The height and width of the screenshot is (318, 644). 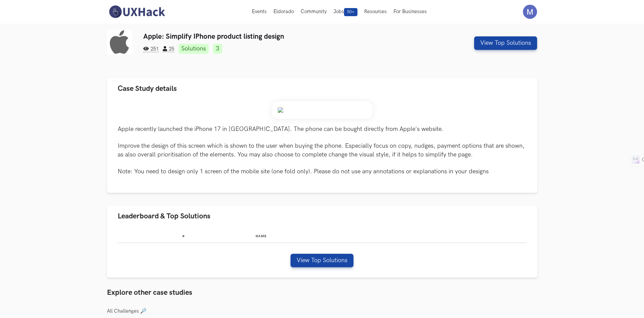 What do you see at coordinates (351, 12) in the screenshot?
I see `span: 50+` at bounding box center [351, 12].